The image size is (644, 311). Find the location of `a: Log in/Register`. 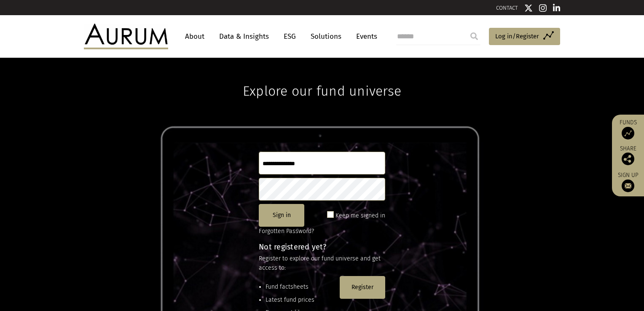

a: Log in/Register is located at coordinates (524, 37).